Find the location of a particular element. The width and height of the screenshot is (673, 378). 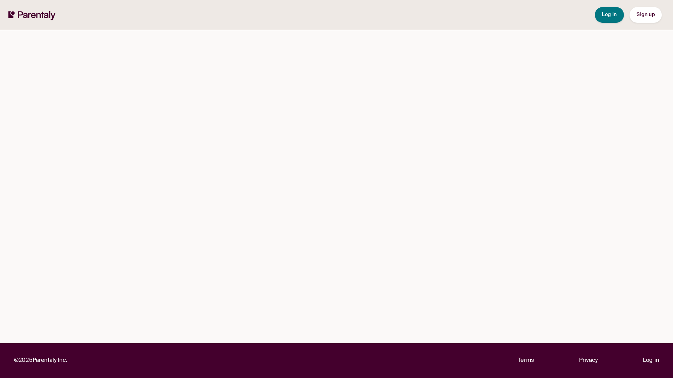

button: Log in is located at coordinates (609, 15).